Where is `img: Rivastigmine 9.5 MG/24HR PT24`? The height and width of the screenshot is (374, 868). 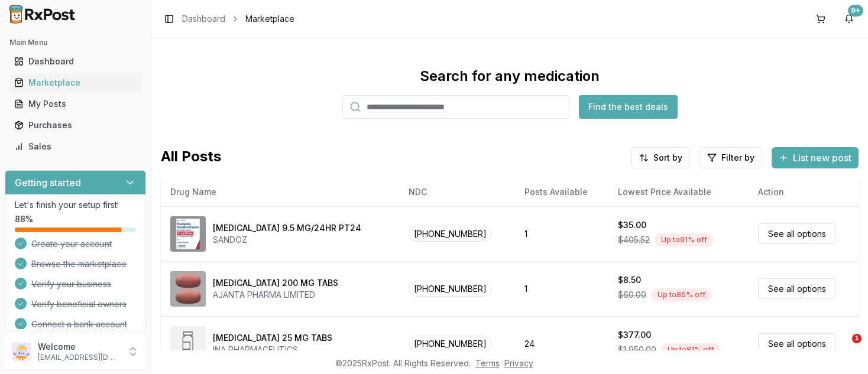
img: Rivastigmine 9.5 MG/24HR PT24 is located at coordinates (188, 234).